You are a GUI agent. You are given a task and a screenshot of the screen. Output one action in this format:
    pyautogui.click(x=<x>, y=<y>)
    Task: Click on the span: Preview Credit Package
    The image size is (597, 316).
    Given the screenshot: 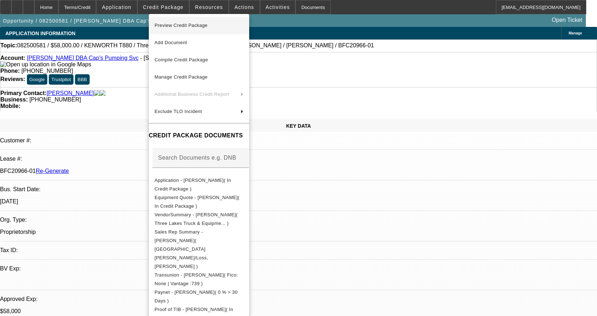 What is the action you would take?
    pyautogui.click(x=181, y=25)
    